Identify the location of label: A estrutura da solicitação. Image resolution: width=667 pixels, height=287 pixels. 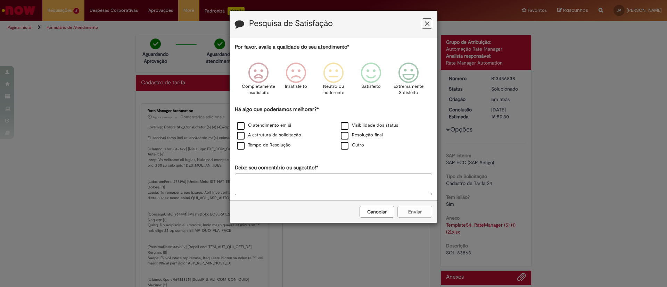
(269, 135).